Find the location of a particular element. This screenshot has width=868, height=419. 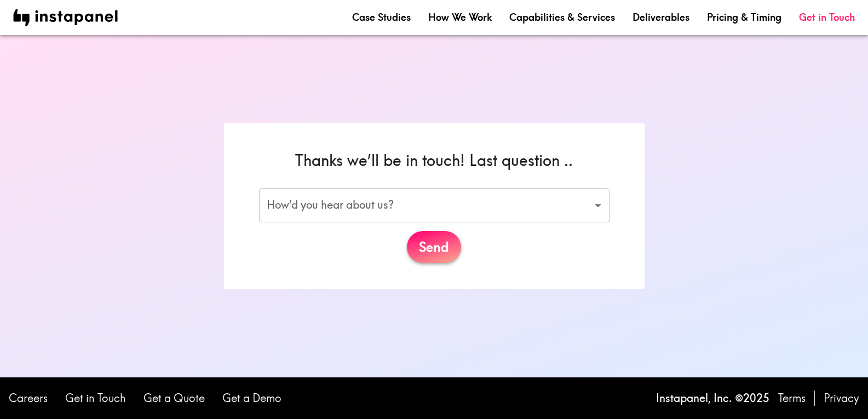

a: Careers is located at coordinates (28, 398).